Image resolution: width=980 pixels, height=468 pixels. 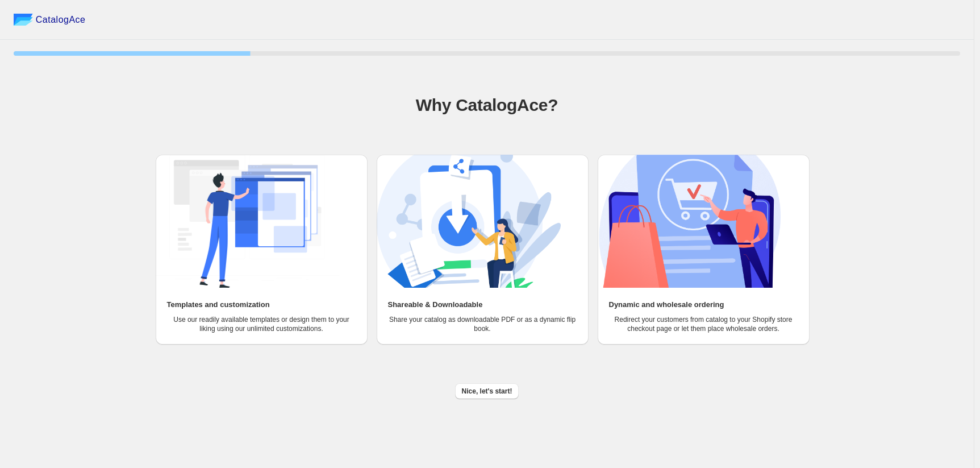 I want to click on h1: Why CatalogAce?, so click(x=487, y=105).